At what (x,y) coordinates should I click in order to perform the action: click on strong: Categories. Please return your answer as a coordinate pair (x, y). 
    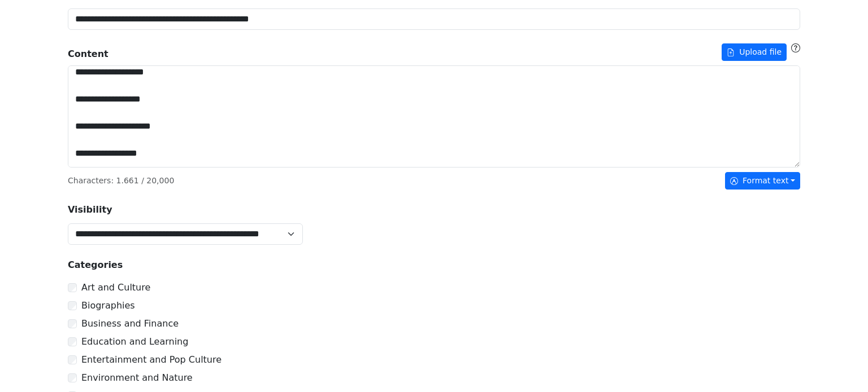
    Looking at the image, I should click on (95, 265).